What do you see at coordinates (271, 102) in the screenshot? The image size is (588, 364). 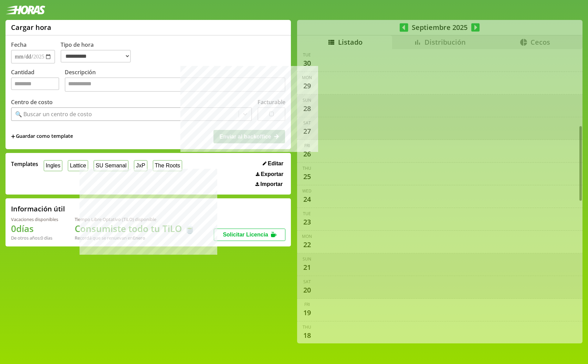 I see `label: Facturable` at bounding box center [271, 102].